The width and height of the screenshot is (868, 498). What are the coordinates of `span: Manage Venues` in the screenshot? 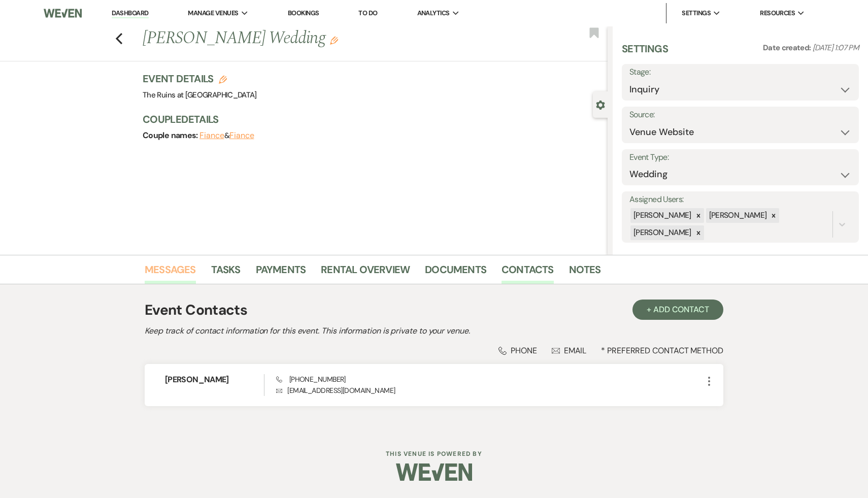 It's located at (213, 13).